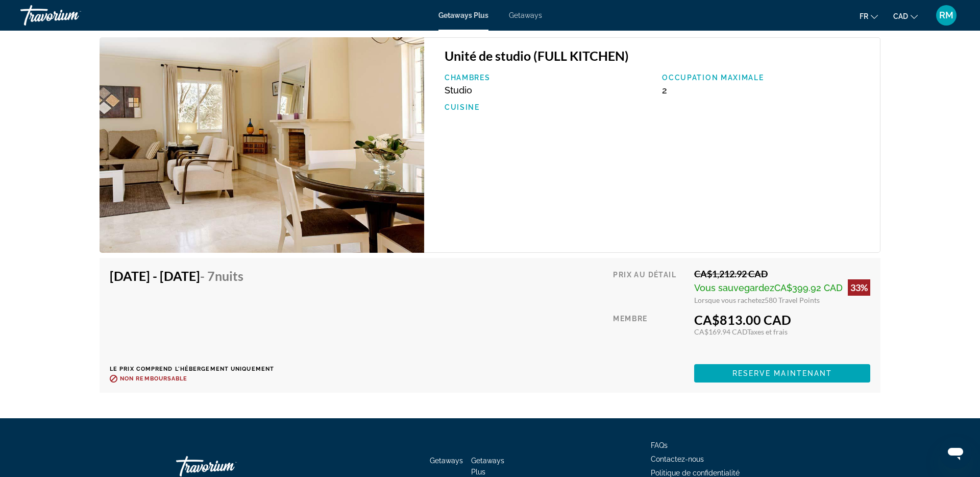  Describe the element at coordinates (677, 459) in the screenshot. I see `a: Contactez-nous` at that location.